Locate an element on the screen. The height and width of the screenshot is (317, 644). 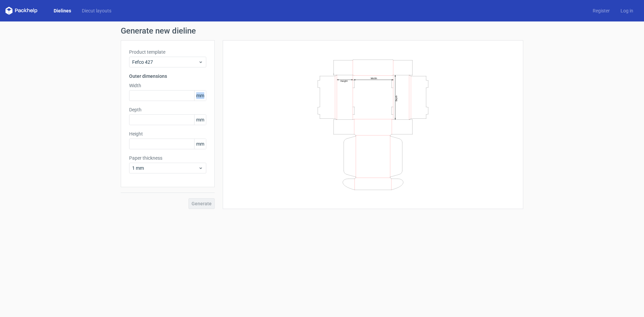
a: Register is located at coordinates (601, 11).